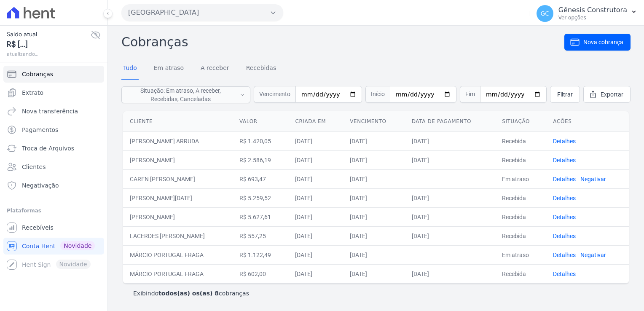  Describe the element at coordinates (40, 185) in the screenshot. I see `span: Negativação` at that location.